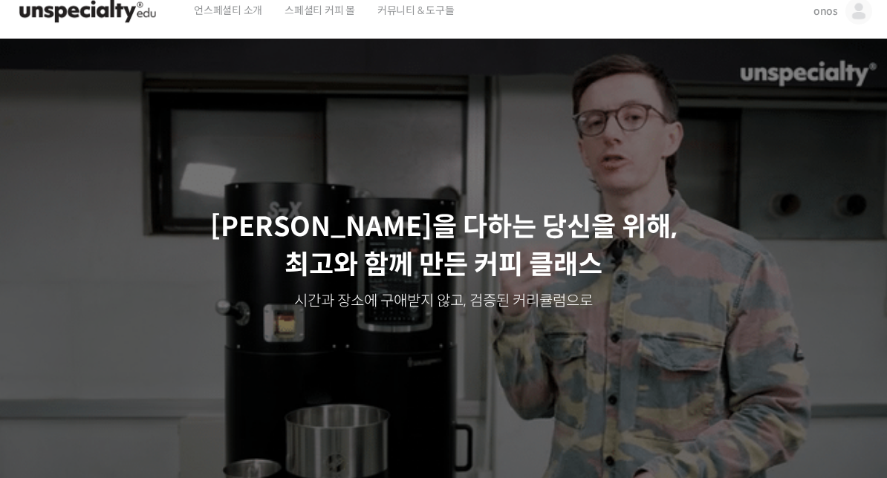 The width and height of the screenshot is (887, 478). I want to click on a: 대화, so click(145, 374).